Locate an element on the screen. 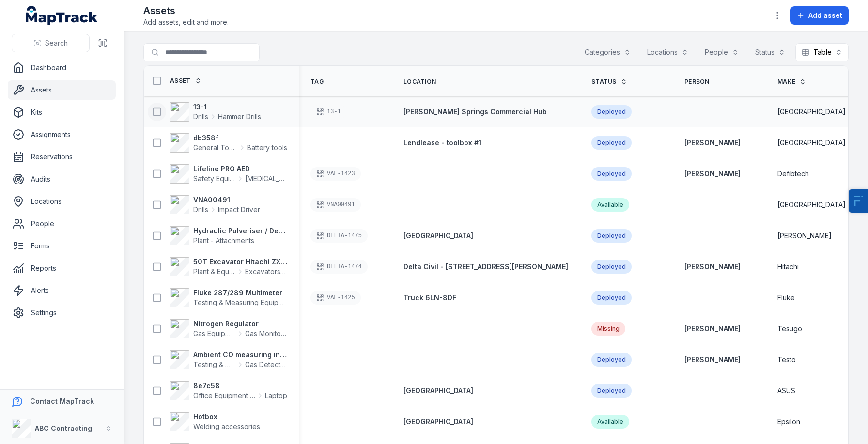 The width and height of the screenshot is (868, 444). a: MapTrack is located at coordinates (62, 15).